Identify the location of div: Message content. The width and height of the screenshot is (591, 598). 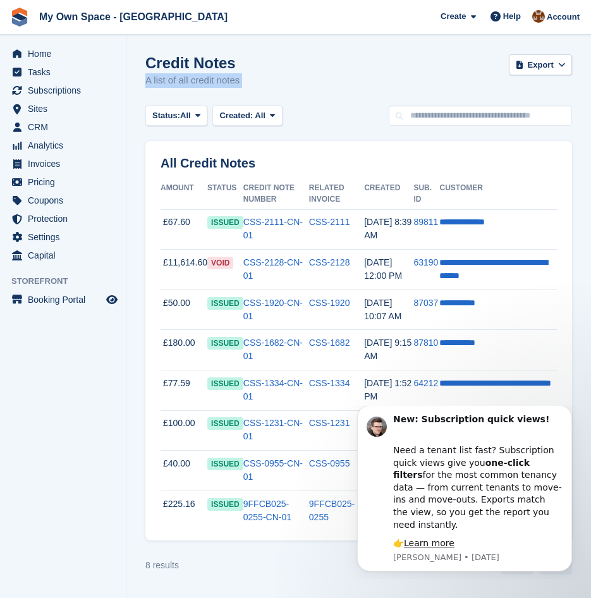
(140, 76).